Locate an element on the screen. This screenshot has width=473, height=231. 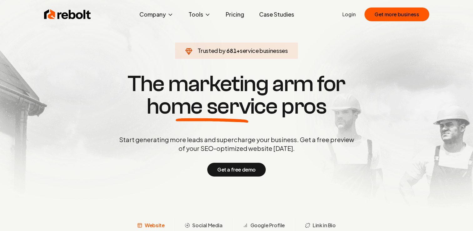
a: Case Studies is located at coordinates (277, 14).